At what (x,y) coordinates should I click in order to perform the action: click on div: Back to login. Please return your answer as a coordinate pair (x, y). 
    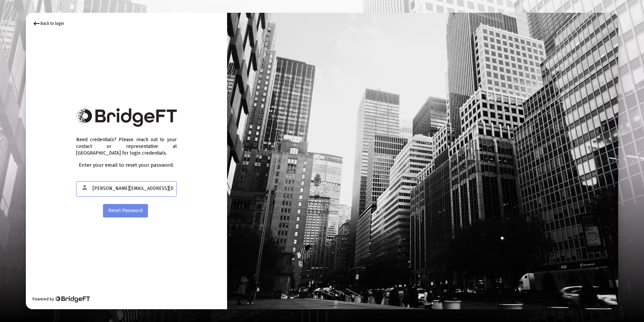
    Looking at the image, I should click on (49, 24).